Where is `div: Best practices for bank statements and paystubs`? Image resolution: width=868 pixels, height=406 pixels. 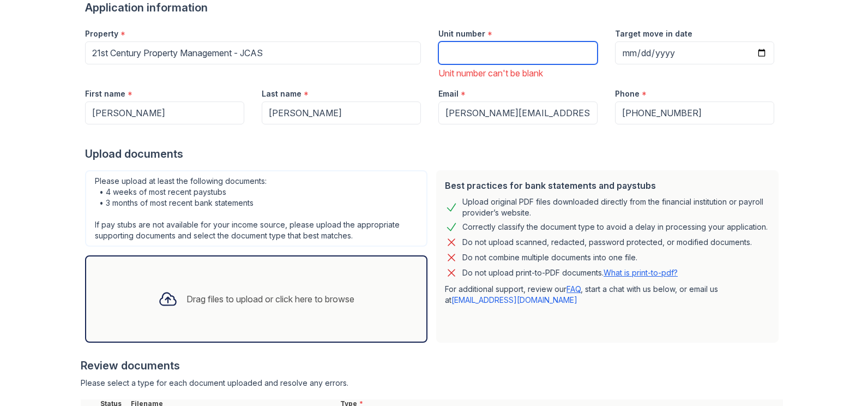
div: Best practices for bank statements and paystubs is located at coordinates (608, 186).